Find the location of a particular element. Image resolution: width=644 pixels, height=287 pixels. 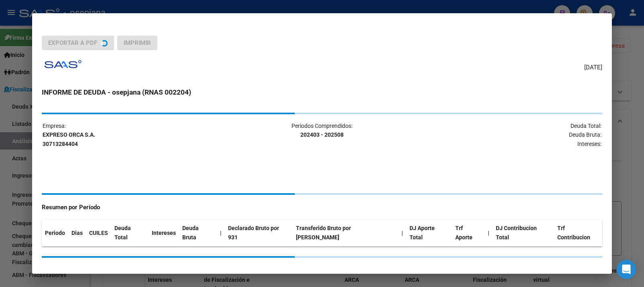

button: Imprimir is located at coordinates (137, 43).